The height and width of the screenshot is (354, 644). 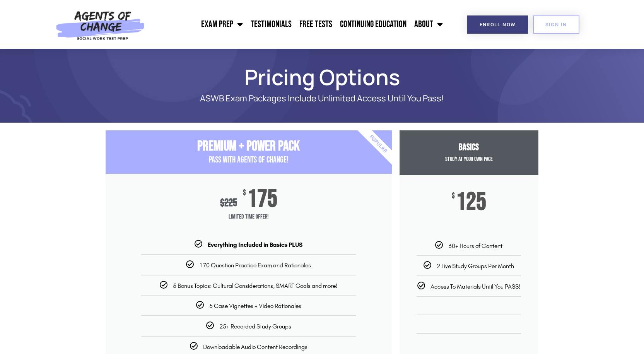 I want to click on span: SIGN IN, so click(x=556, y=24).